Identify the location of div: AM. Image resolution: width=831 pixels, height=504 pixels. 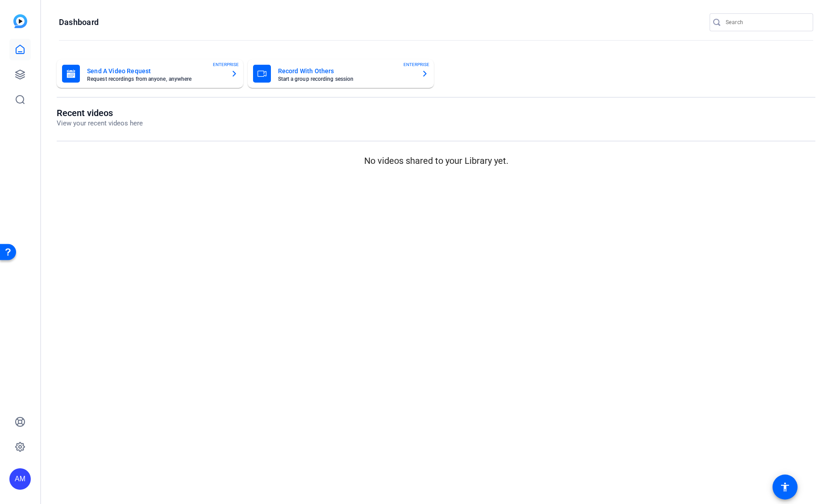
(20, 479).